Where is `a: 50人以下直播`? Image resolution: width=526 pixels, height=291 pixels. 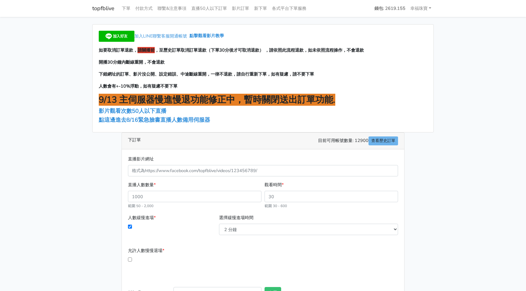
a: 50人以下直播 is located at coordinates (150, 111).